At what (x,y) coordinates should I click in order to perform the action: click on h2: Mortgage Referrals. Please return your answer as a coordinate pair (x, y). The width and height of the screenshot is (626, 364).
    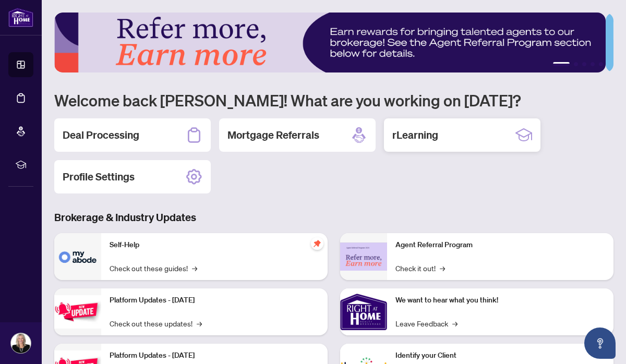
    Looking at the image, I should click on (274, 135).